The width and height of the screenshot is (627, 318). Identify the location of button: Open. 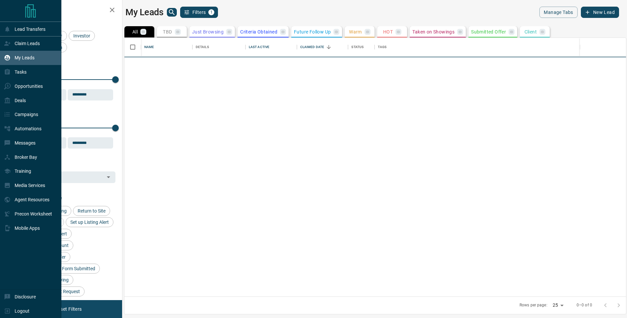
(109, 177).